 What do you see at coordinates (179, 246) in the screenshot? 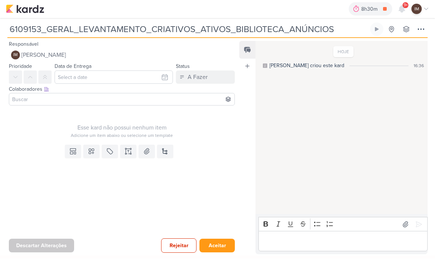
I see `button: Rejeitar` at bounding box center [179, 246].